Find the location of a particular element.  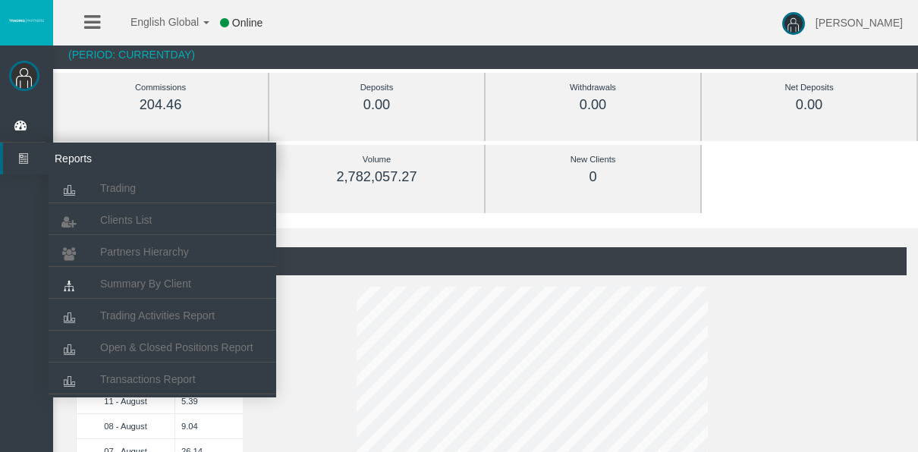

td: 08 - August is located at coordinates (126, 426).